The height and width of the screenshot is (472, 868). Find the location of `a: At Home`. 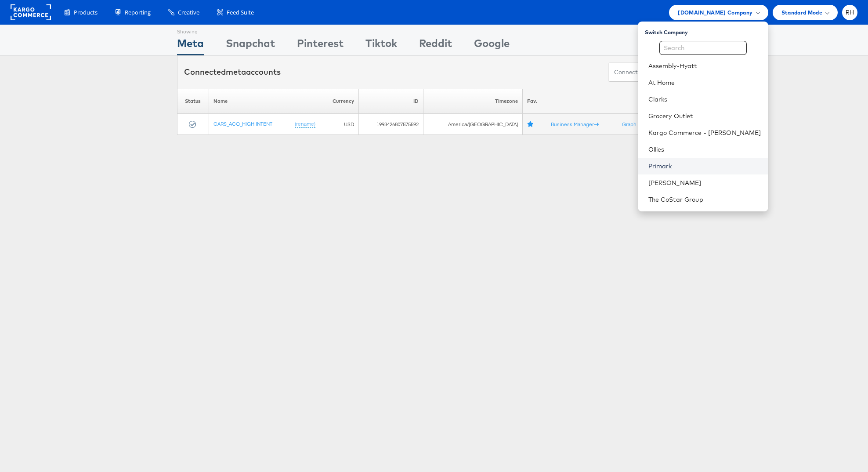

a: At Home is located at coordinates (705, 82).